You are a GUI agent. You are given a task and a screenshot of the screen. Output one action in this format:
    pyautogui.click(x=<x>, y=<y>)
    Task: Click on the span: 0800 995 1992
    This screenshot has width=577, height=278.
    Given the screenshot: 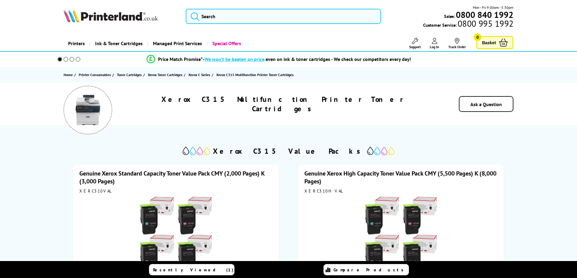 What is the action you would take?
    pyautogui.click(x=485, y=23)
    